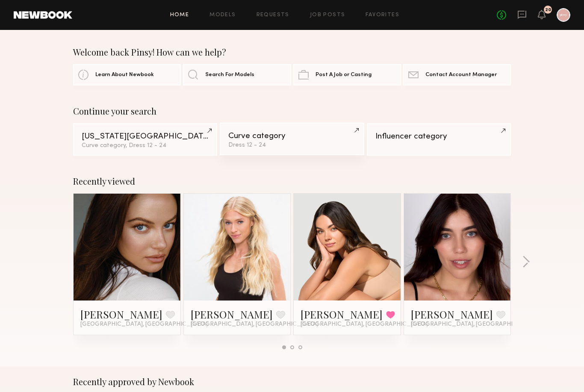 This screenshot has height=392, width=584. What do you see at coordinates (145, 146) in the screenshot?
I see `div: Curve category, Dress 12 - 24` at bounding box center [145, 146].